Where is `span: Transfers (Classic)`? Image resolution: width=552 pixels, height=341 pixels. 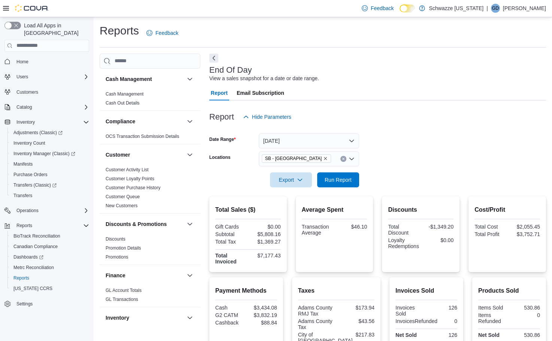 span: Transfers (Classic) is located at coordinates (35, 185).